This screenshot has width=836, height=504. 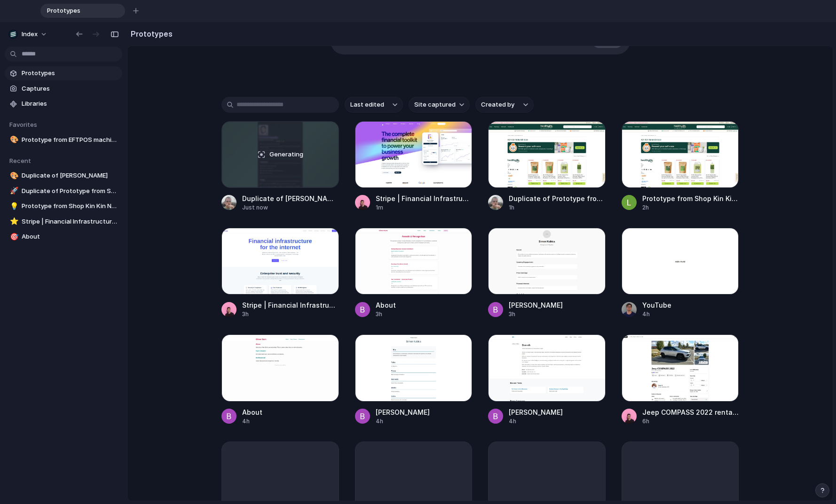 What do you see at coordinates (28, 34) in the screenshot?
I see `button: Index` at bounding box center [28, 34].